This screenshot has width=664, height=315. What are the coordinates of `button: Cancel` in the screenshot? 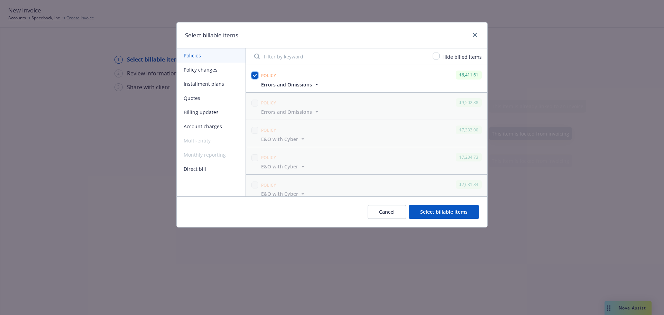 It's located at (387, 212).